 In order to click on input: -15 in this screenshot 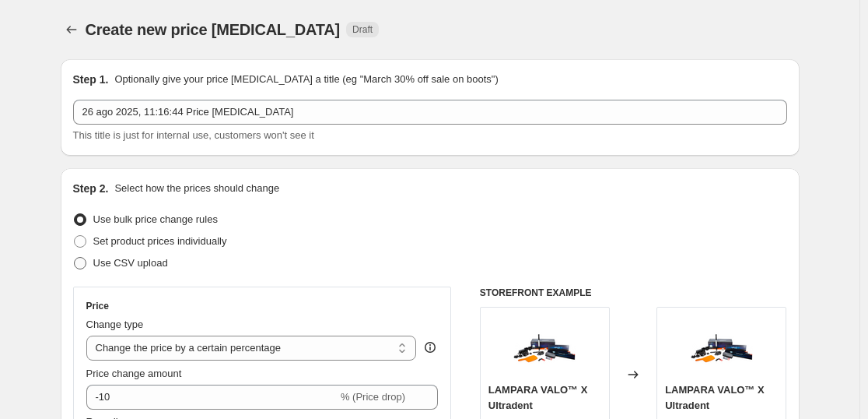, I will do `click(212, 397)`.